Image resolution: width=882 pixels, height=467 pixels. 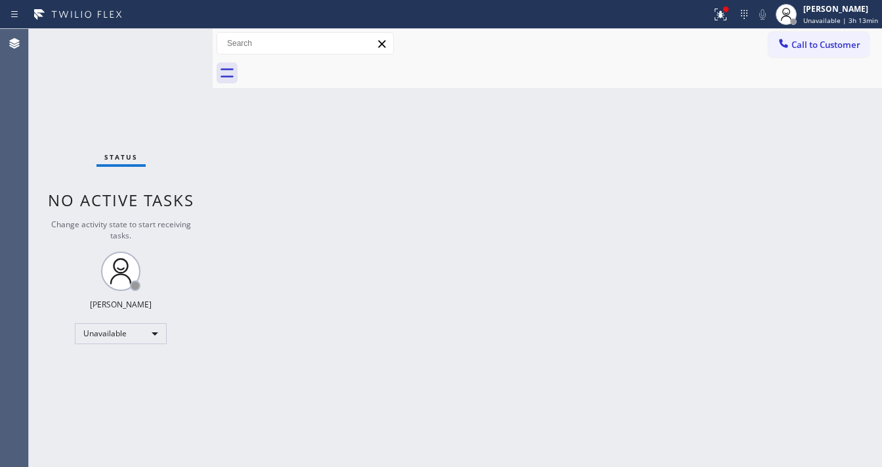 I want to click on span: Status, so click(x=121, y=157).